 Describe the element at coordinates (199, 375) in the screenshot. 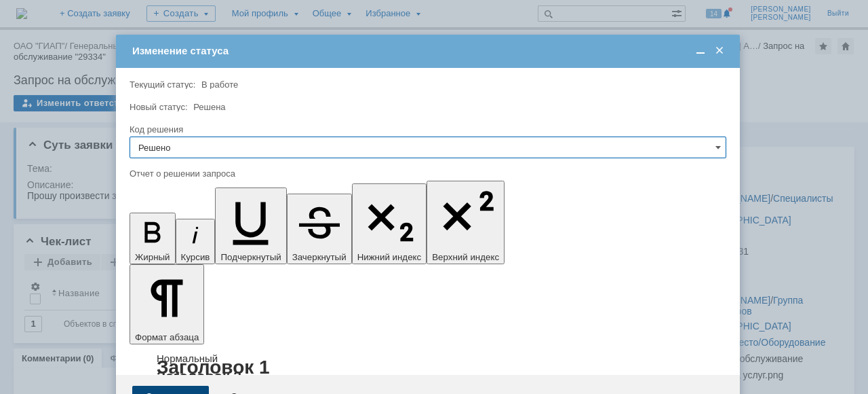

I see `a: Заголовок 2` at that location.